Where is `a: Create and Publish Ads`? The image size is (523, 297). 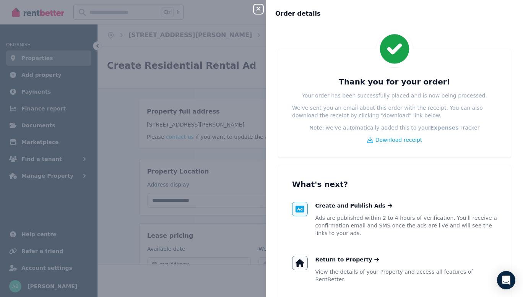
a: Create and Publish Ads is located at coordinates (354, 206).